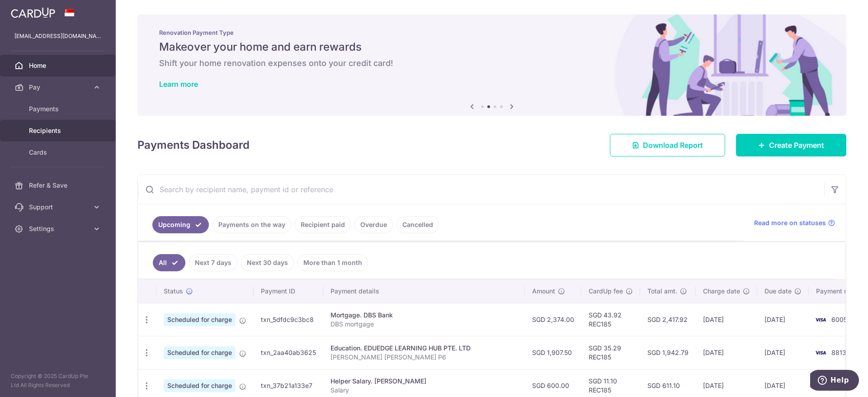 The image size is (868, 397). What do you see at coordinates (424, 291) in the screenshot?
I see `th: Payment details` at bounding box center [424, 291].